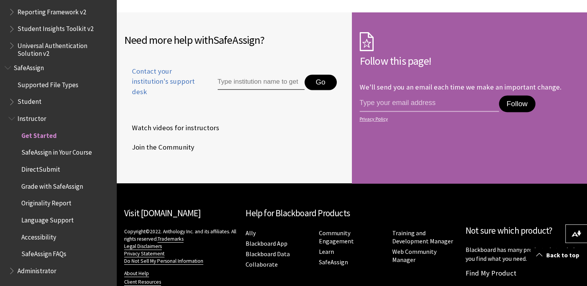 This screenshot has width=587, height=286. Describe the element at coordinates (336, 237) in the screenshot. I see `a: Community Engagement` at that location.